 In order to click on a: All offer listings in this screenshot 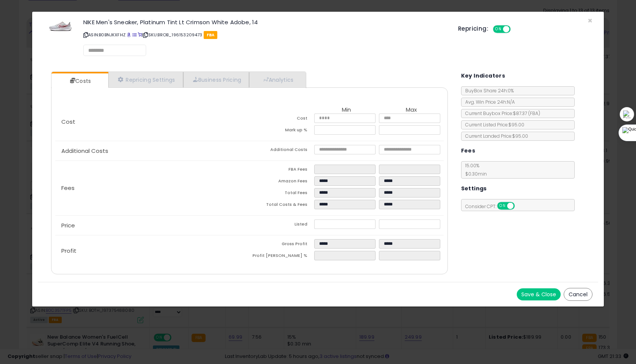, I will do `click(134, 35)`.